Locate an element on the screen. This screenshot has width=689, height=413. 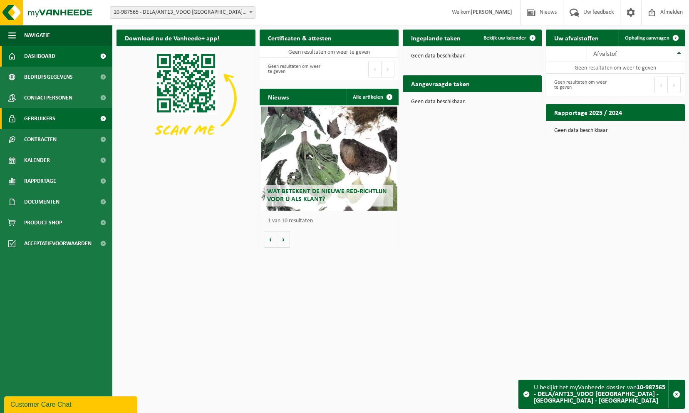
a: Ophaling aanvragen is located at coordinates (651, 38).